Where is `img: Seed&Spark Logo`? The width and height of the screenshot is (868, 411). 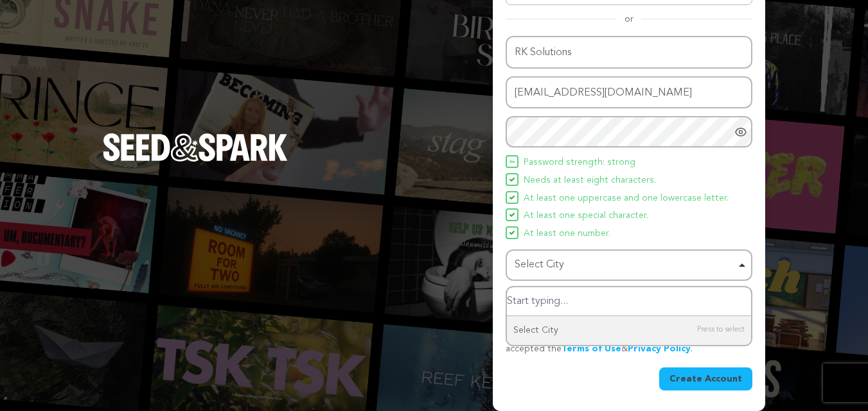
img: Seed&Spark Logo is located at coordinates (195, 148).